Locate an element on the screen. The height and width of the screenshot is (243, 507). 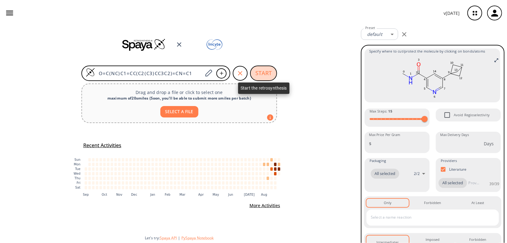
g: cell is located at coordinates (182, 173).